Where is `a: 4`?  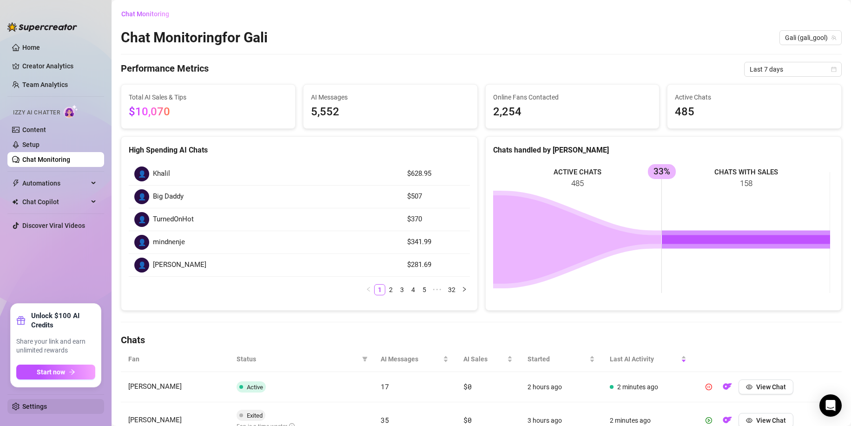
a: 4 is located at coordinates (413, 290).